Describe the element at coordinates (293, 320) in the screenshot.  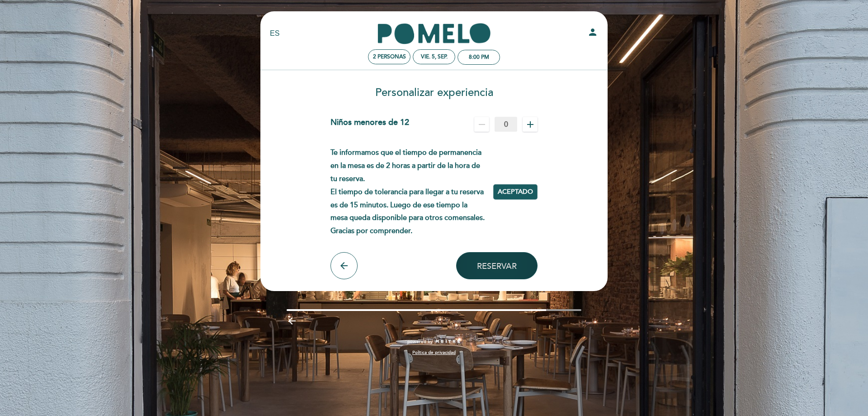
I see `i: arrow_backward` at that location.